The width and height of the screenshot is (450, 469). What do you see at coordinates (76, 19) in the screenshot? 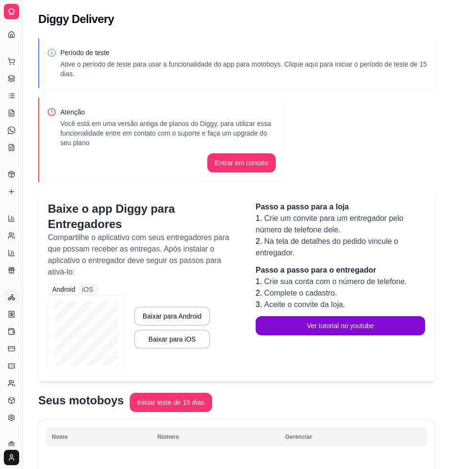
I see `h2: Diggy Delivery` at bounding box center [76, 19].